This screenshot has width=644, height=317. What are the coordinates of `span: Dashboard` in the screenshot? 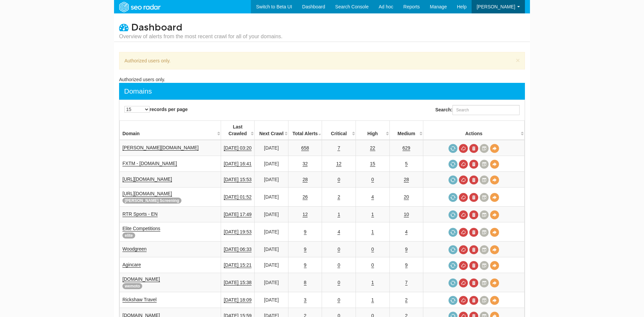 It's located at (156, 27).